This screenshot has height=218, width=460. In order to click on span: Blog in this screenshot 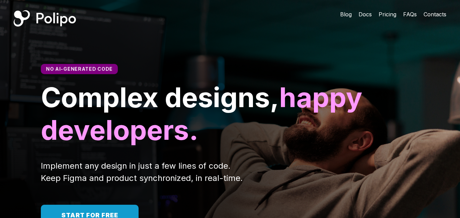, I will do `click(346, 14)`.